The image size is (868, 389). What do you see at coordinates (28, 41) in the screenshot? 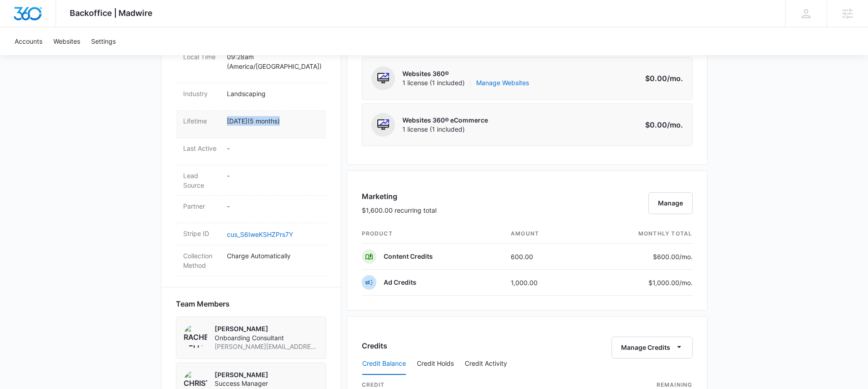
I see `a: Accounts` at bounding box center [28, 41].